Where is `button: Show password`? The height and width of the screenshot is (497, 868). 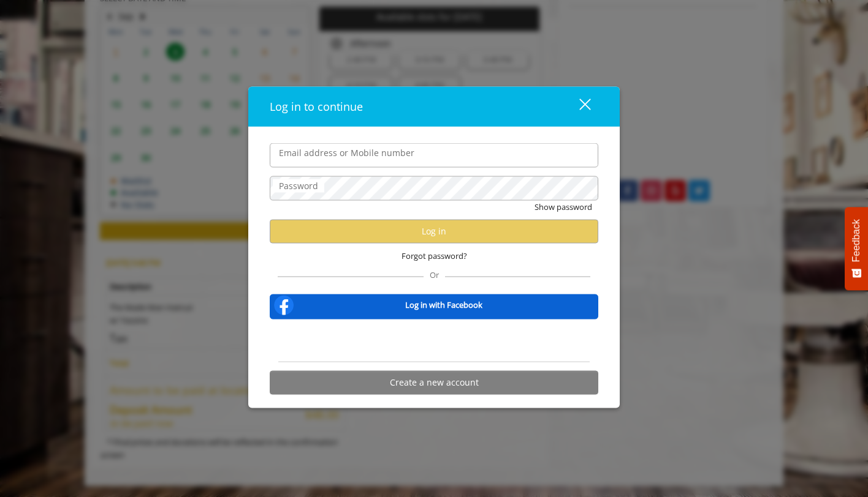 button: Show password is located at coordinates (564, 207).